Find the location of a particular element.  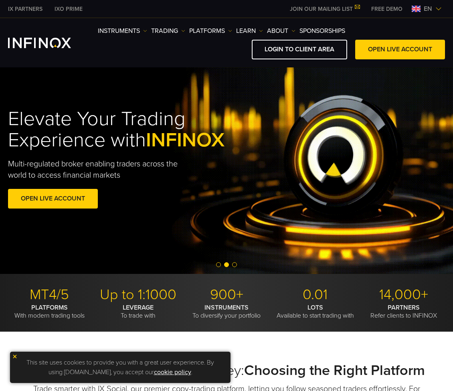

span: en is located at coordinates (427, 9).